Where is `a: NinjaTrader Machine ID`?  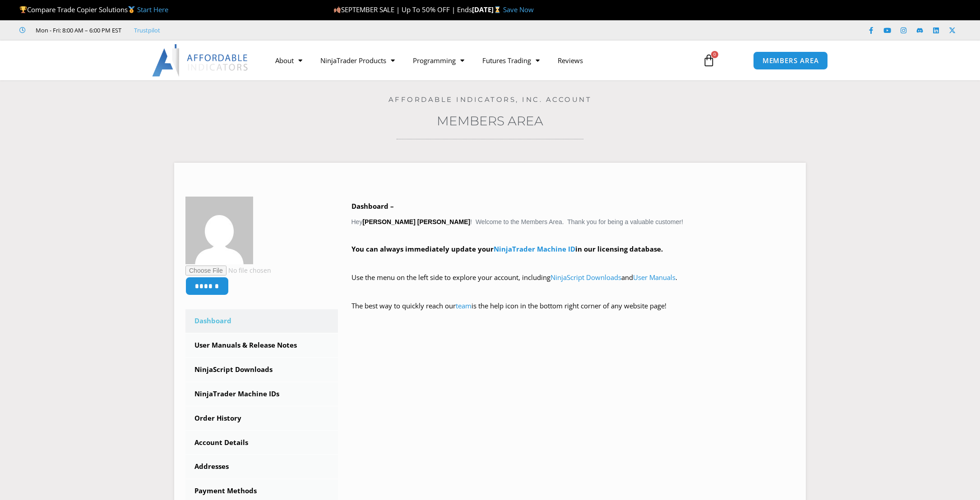
a: NinjaTrader Machine ID is located at coordinates (534, 249).